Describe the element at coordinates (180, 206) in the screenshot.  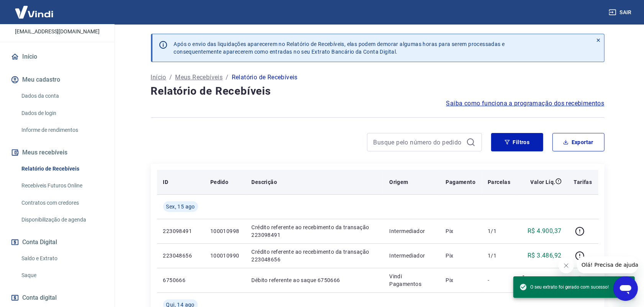
I see `span: Sex, 15 ago` at that location.